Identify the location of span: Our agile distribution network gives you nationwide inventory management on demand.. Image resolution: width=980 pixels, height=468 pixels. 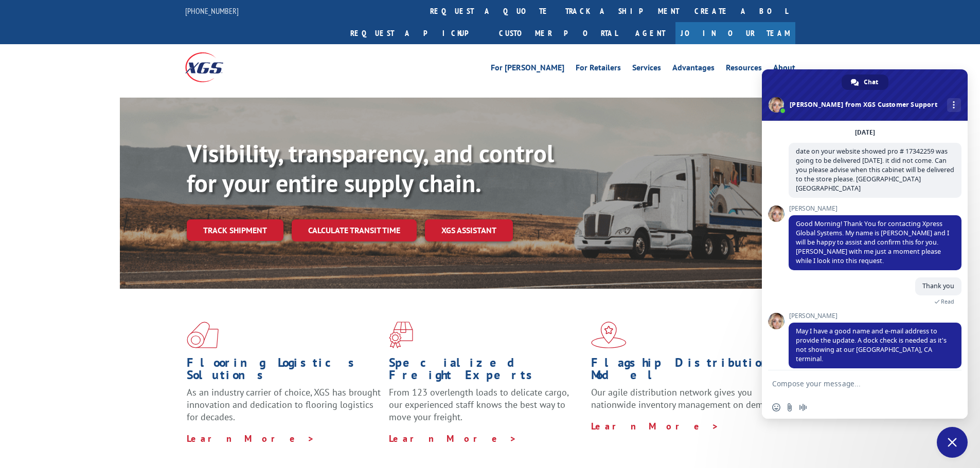
(686, 398).